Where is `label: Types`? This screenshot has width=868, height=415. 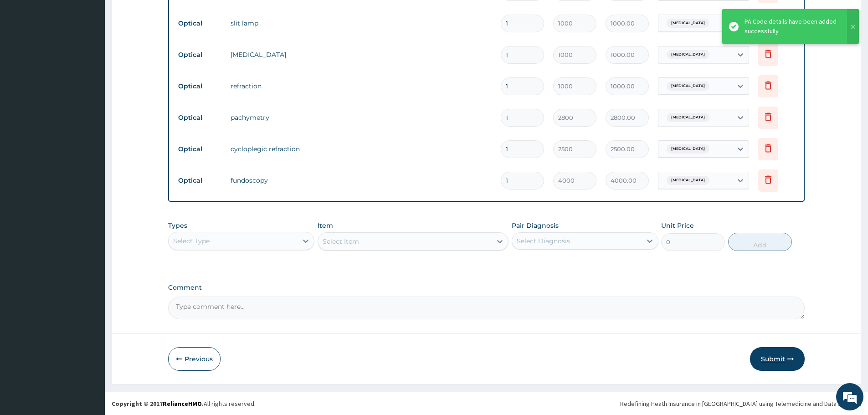
label: Types is located at coordinates (177, 225).